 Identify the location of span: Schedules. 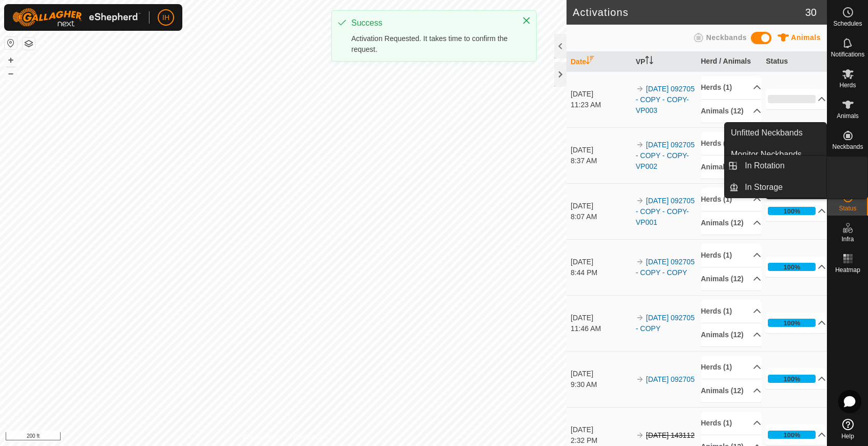
(847, 24).